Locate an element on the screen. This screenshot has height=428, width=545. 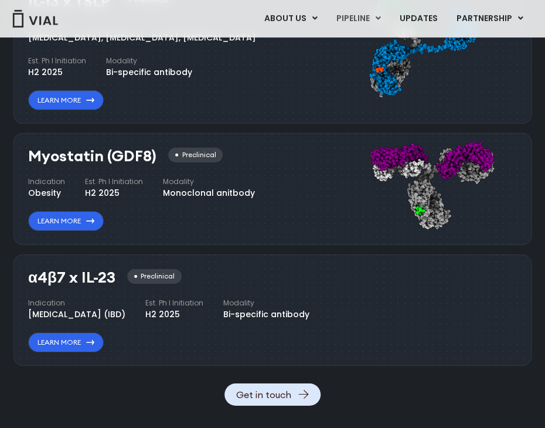
h3: α4β7 x IL-23 is located at coordinates (72, 277).